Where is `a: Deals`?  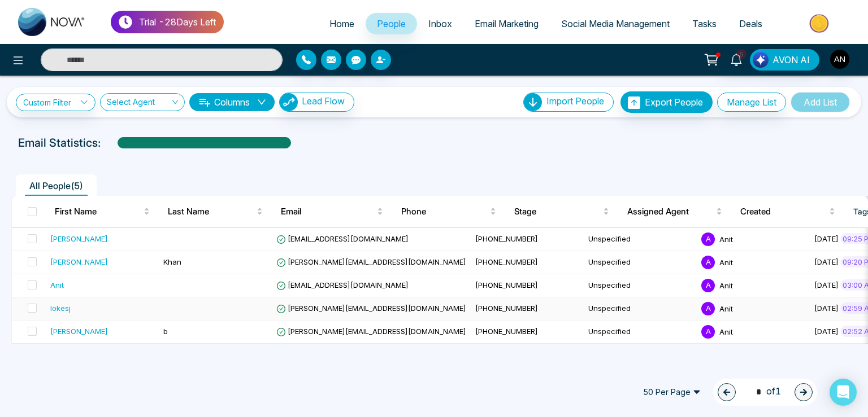 a: Deals is located at coordinates (751, 24).